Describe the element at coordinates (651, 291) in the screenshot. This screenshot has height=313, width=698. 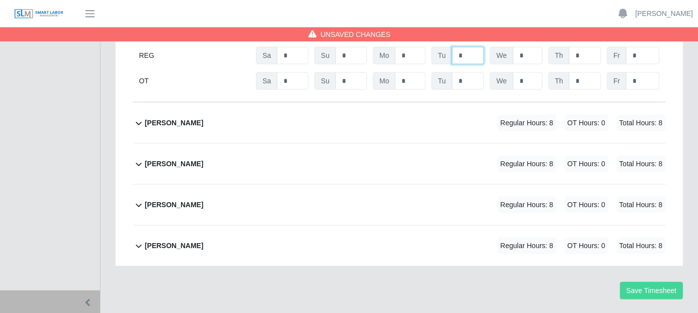
I see `button: Save Timesheet` at that location.